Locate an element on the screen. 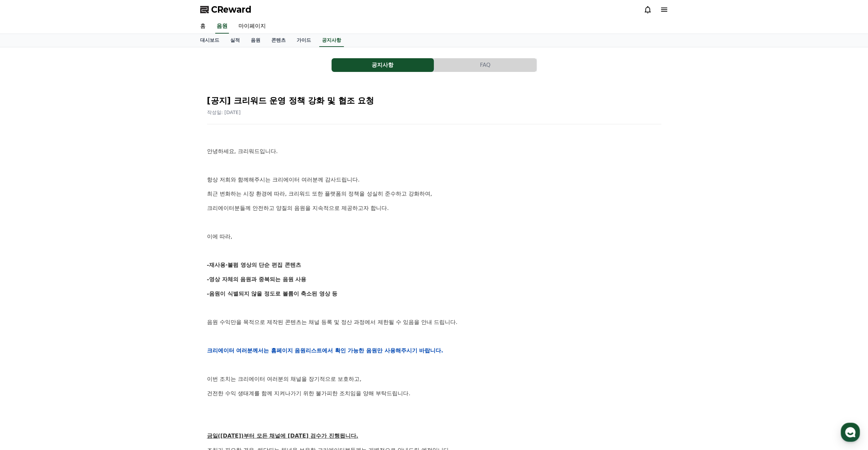 This screenshot has height=450, width=868. a: 가이드 is located at coordinates (304, 40).